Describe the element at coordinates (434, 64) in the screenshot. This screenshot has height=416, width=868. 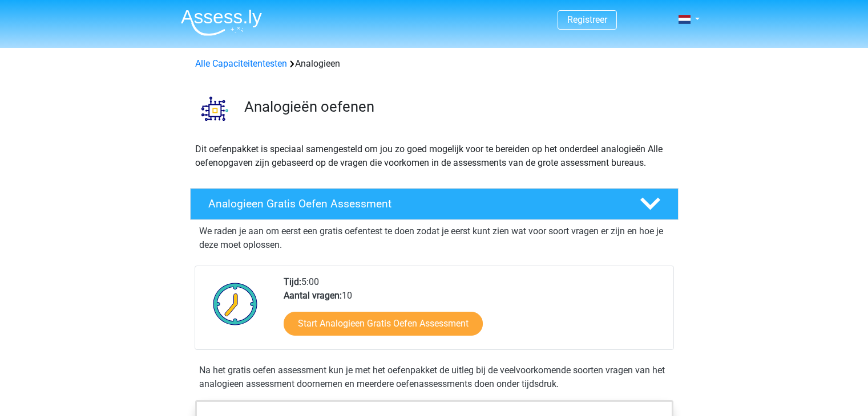
I see `div: Analogieen` at that location.